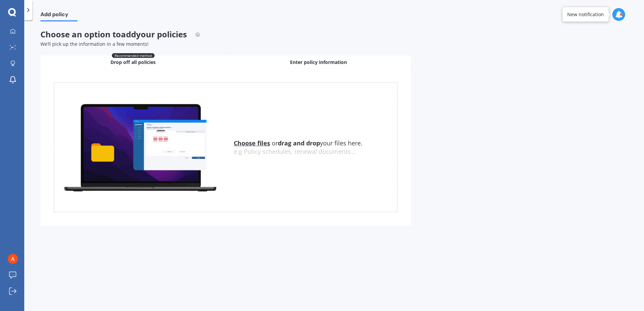 The height and width of the screenshot is (311, 644). What do you see at coordinates (133, 56) in the screenshot?
I see `span: Recommended method` at bounding box center [133, 56].